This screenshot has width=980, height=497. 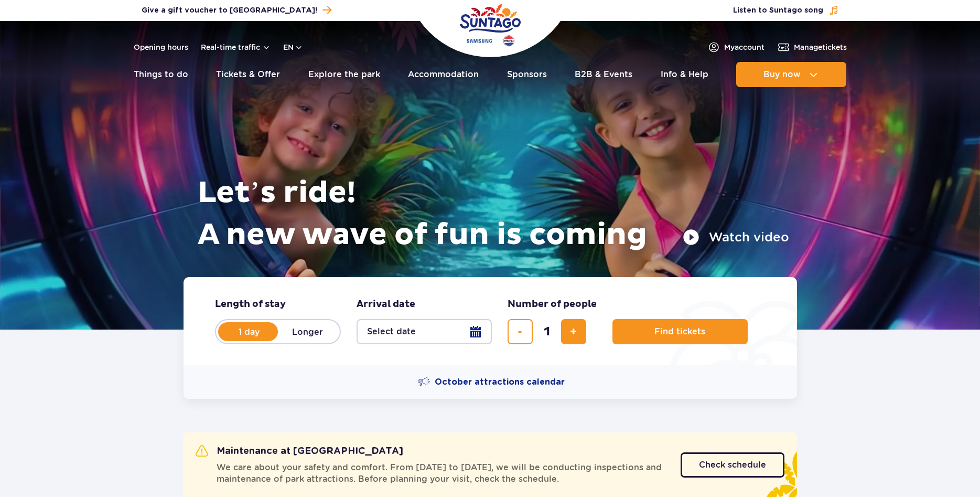 What do you see at coordinates (684, 74) in the screenshot?
I see `a: Info & Help` at bounding box center [684, 74].